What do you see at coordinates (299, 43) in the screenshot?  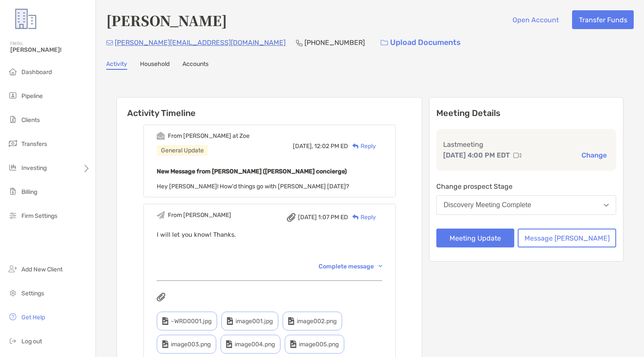 I see `img: Phone Icon` at bounding box center [299, 43].